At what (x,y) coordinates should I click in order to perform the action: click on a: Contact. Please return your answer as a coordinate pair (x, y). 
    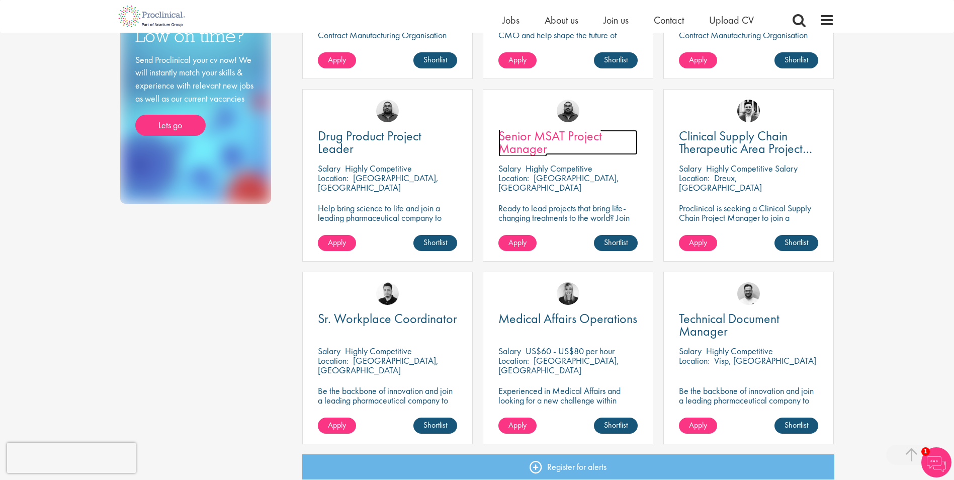
    Looking at the image, I should click on (669, 20).